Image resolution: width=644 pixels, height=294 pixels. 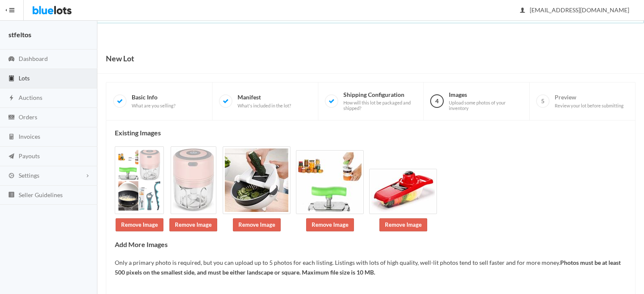 What do you see at coordinates (11, 195) in the screenshot?
I see `ion-icon: list box` at bounding box center [11, 195].